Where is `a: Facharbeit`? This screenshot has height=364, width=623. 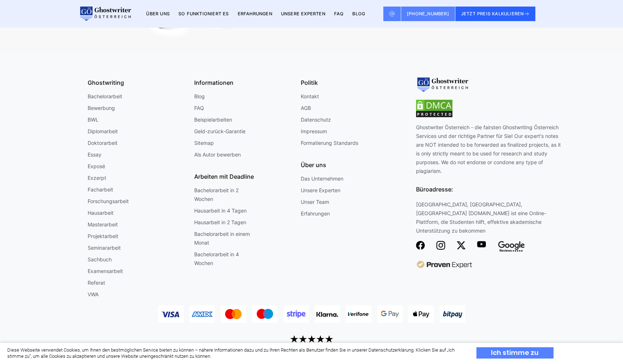
a: Facharbeit is located at coordinates (100, 189).